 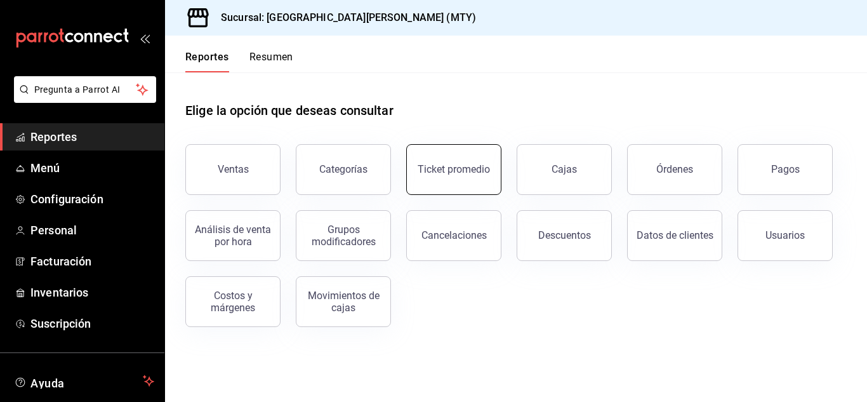 I want to click on div: Usuarios, so click(x=785, y=235).